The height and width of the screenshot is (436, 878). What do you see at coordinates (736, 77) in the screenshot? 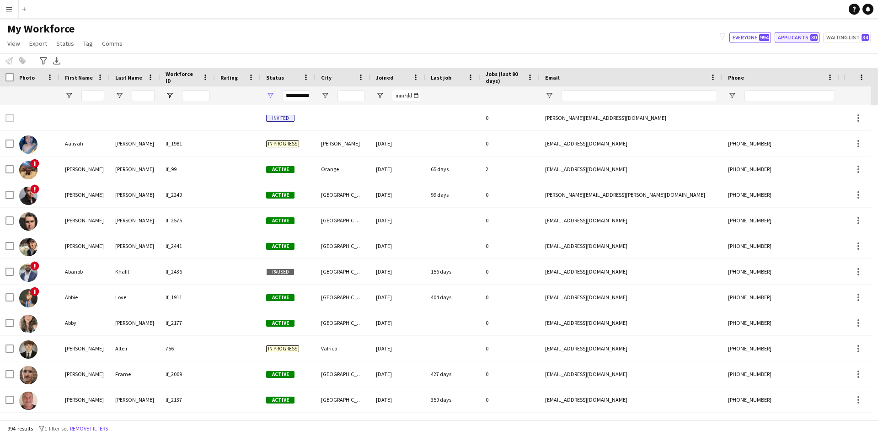
I see `span: Phone` at bounding box center [736, 77].